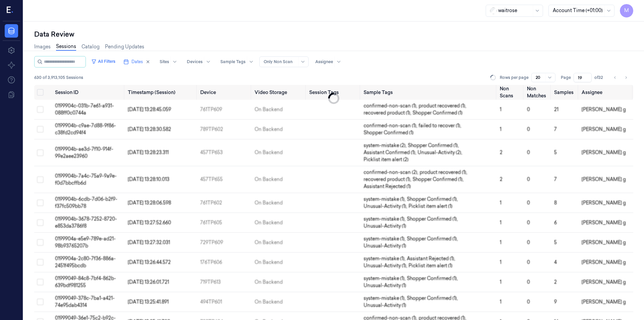 This screenshot has width=644, height=320. What do you see at coordinates (514, 77) in the screenshot?
I see `p: Rows per page` at bounding box center [514, 77].